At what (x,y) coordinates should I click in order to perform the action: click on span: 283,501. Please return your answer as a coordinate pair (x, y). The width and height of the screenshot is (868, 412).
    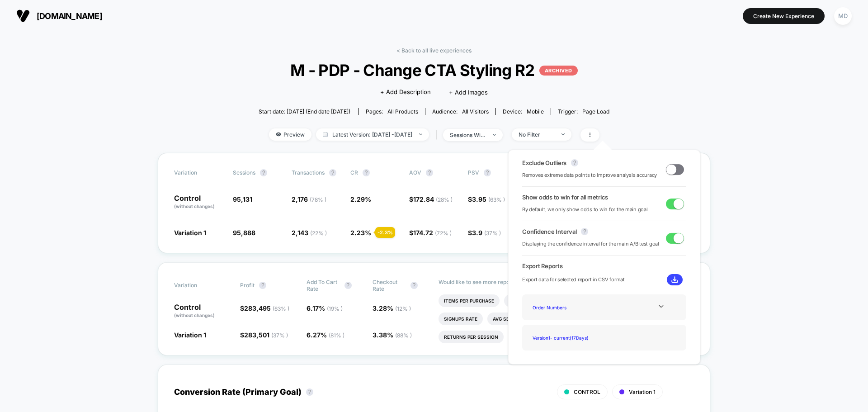
    Looking at the image, I should click on (266, 335).